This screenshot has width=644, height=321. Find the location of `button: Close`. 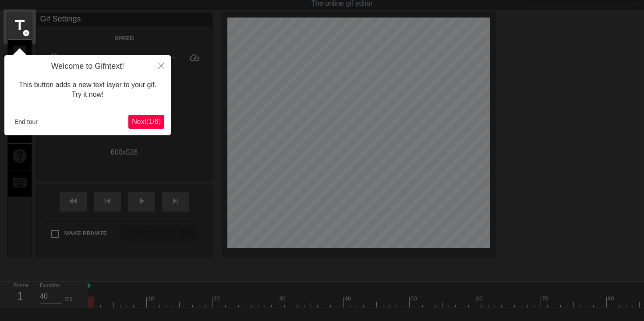

button: Close is located at coordinates (161, 65).